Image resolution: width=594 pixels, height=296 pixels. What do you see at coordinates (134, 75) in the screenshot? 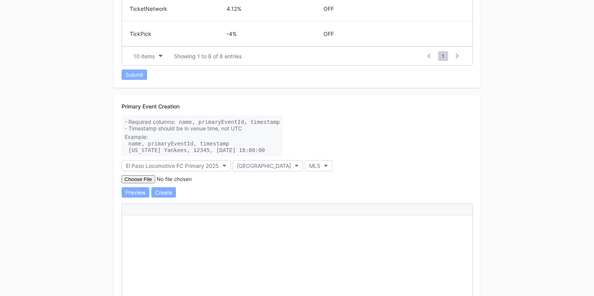
I see `div: Submit` at bounding box center [134, 75].